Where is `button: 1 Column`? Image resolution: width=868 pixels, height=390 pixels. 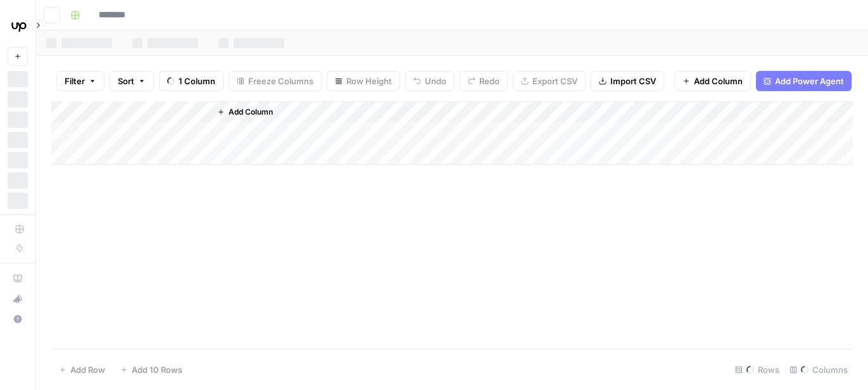 button: 1 Column is located at coordinates (191, 81).